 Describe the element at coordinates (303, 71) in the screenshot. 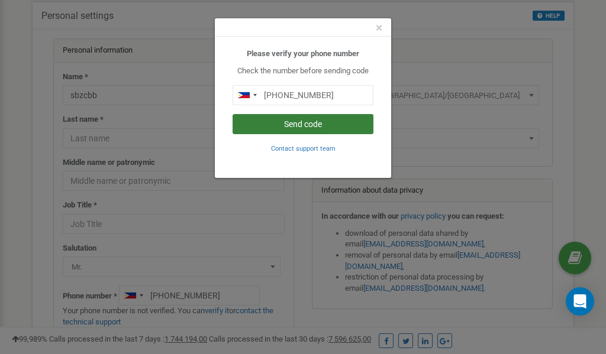

I see `p: Check the number before sending code` at that location.